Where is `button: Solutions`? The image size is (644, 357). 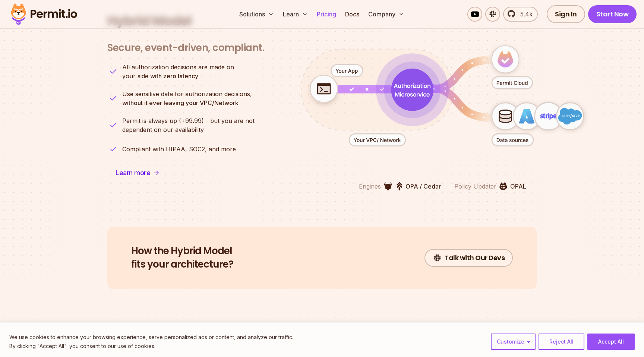
button: Solutions is located at coordinates (256, 14).